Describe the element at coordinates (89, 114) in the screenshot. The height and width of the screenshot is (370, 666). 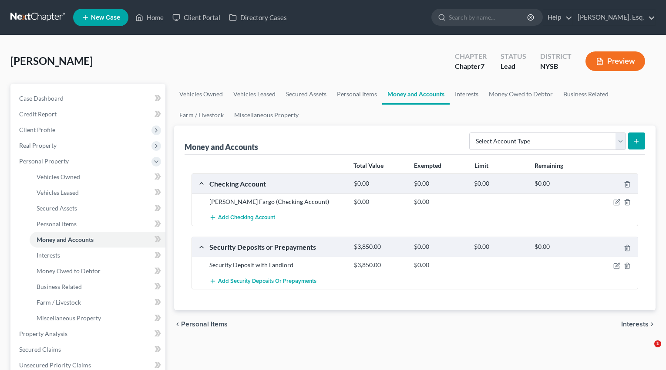
I see `a: Credit Report` at that location.